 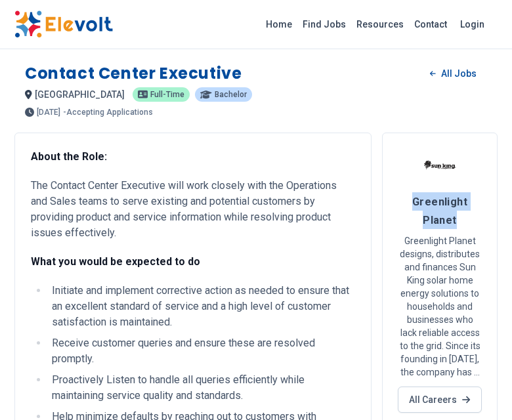 What do you see at coordinates (69, 156) in the screenshot?
I see `strong: About the Role:` at bounding box center [69, 156].